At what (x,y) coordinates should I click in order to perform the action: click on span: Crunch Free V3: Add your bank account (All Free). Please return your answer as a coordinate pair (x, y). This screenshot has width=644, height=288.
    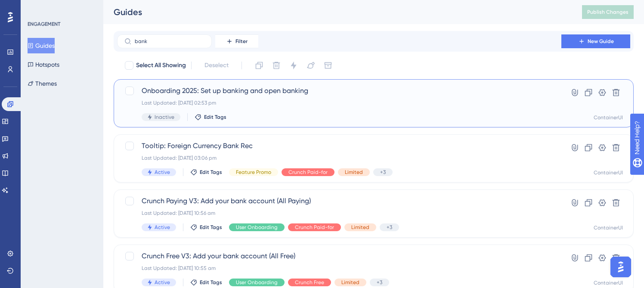
    Looking at the image, I should click on (339, 256).